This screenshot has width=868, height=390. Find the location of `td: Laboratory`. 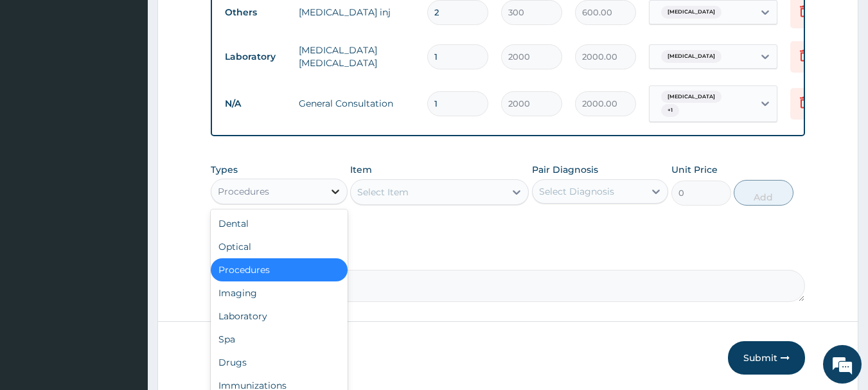

td: Laboratory is located at coordinates (255, 57).